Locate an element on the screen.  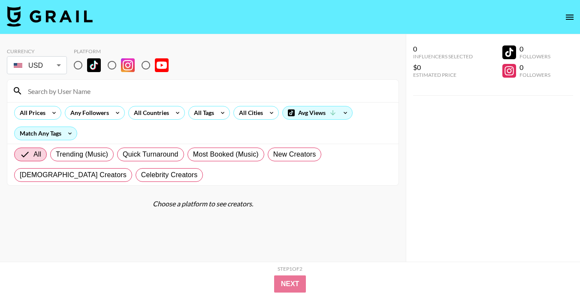
img: TikTok is located at coordinates (94, 65).